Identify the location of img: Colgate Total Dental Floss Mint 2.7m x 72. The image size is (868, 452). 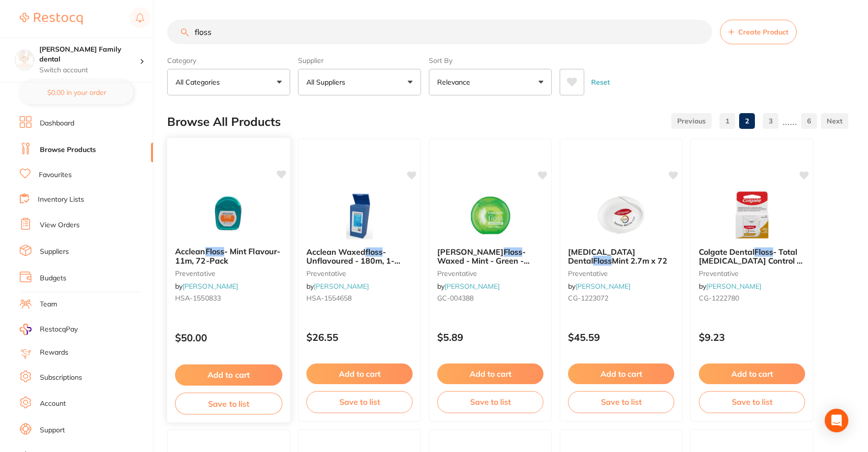
(621, 215).